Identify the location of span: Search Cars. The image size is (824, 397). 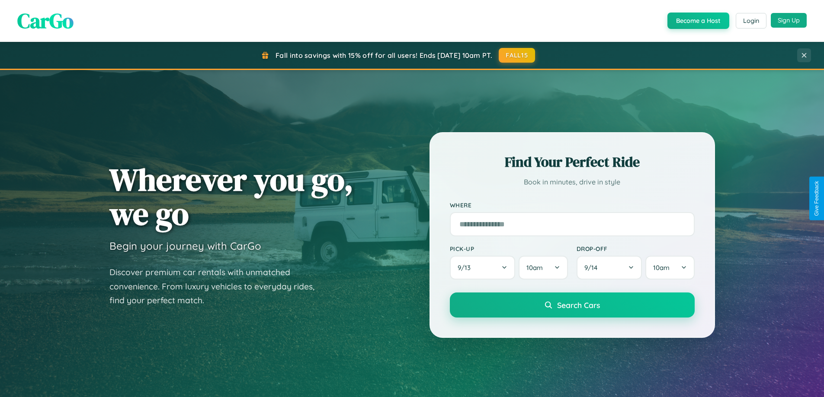
(578, 305).